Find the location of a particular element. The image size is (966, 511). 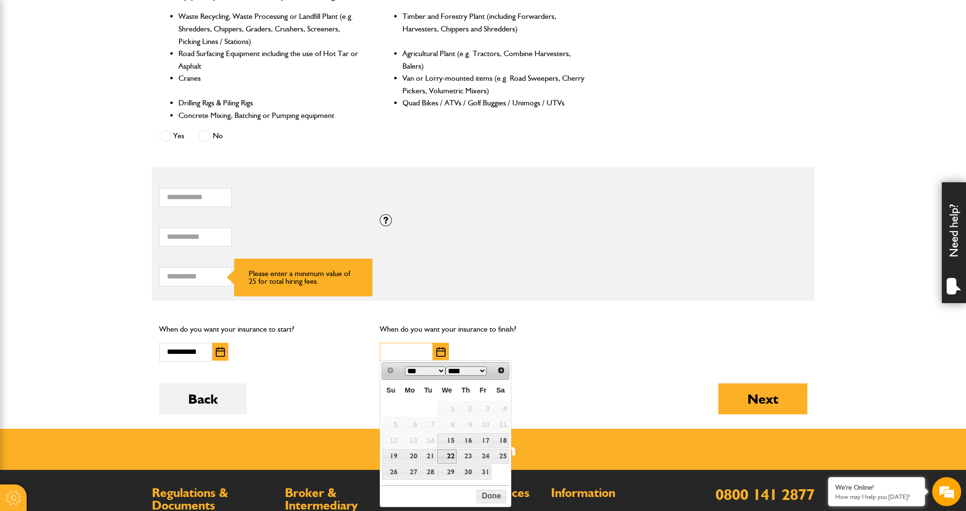

div: Minimize live chat window is located at coordinates (170, 16).